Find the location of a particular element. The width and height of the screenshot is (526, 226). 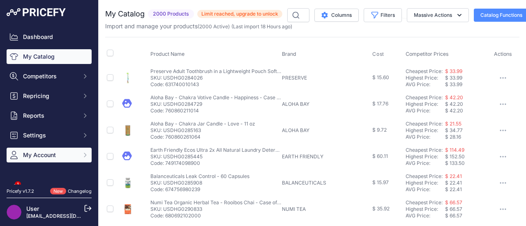

span: Cost is located at coordinates (378, 54).